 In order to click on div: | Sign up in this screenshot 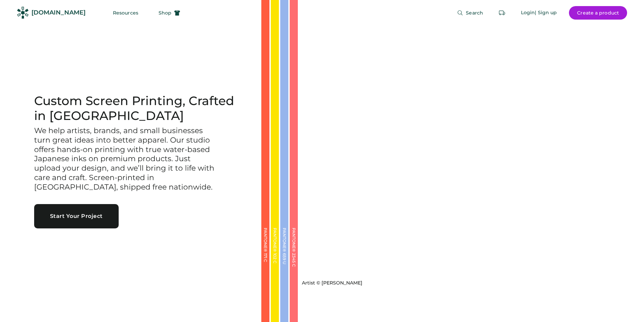, I will do `click(545, 13)`.